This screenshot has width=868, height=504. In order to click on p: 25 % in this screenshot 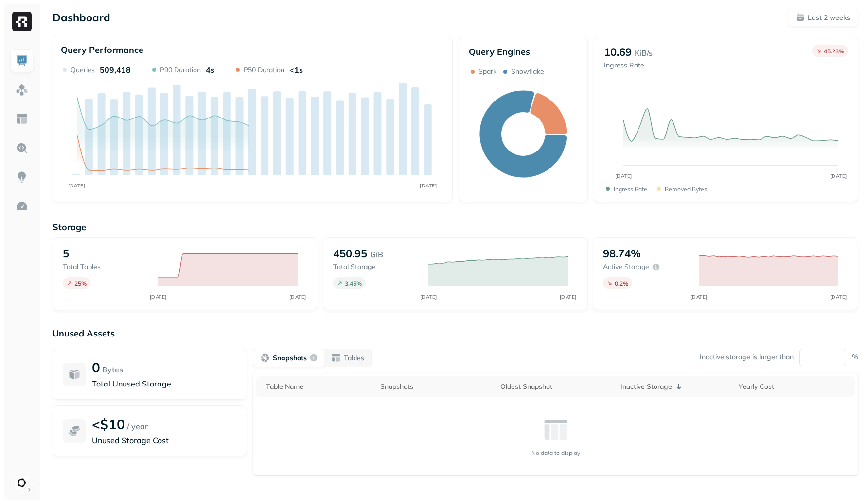, I will do `click(80, 283)`.